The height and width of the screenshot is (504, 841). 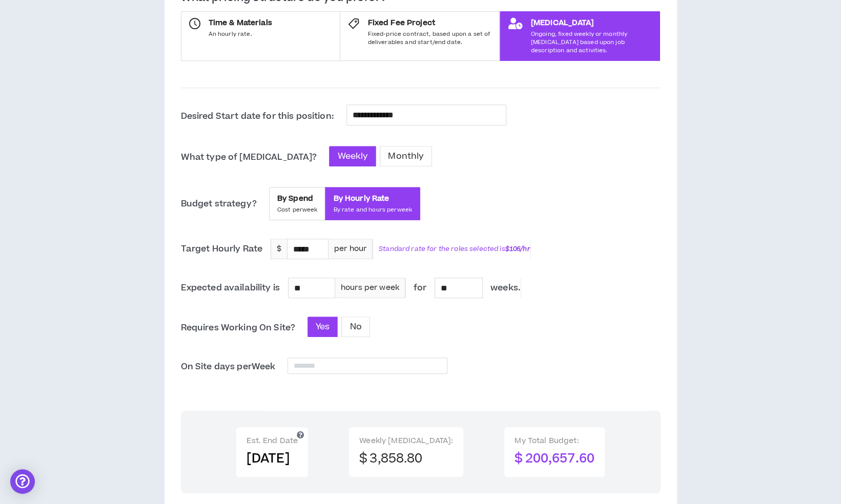 What do you see at coordinates (554, 441) in the screenshot?
I see `div: My Total Budget:` at bounding box center [554, 441].